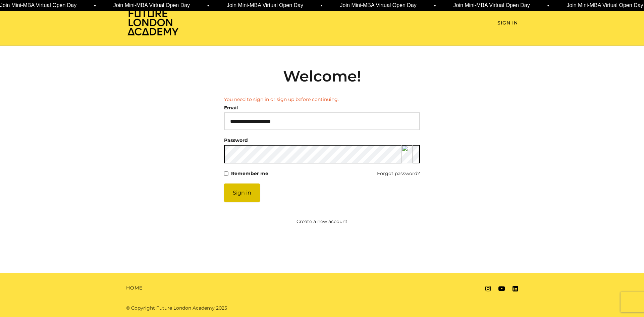 This screenshot has width=644, height=317. Describe the element at coordinates (236, 140) in the screenshot. I see `label: Password` at that location.